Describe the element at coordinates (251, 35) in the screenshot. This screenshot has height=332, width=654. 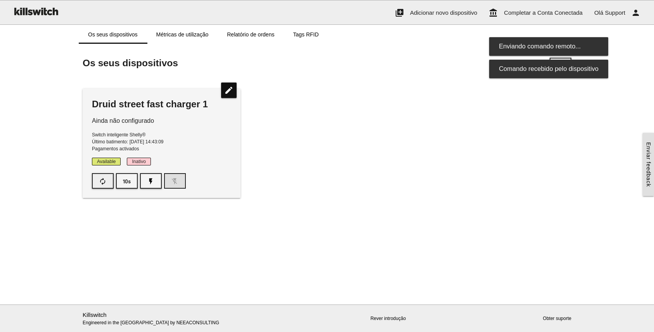
I see `a: Relatório de ordens` at that location.